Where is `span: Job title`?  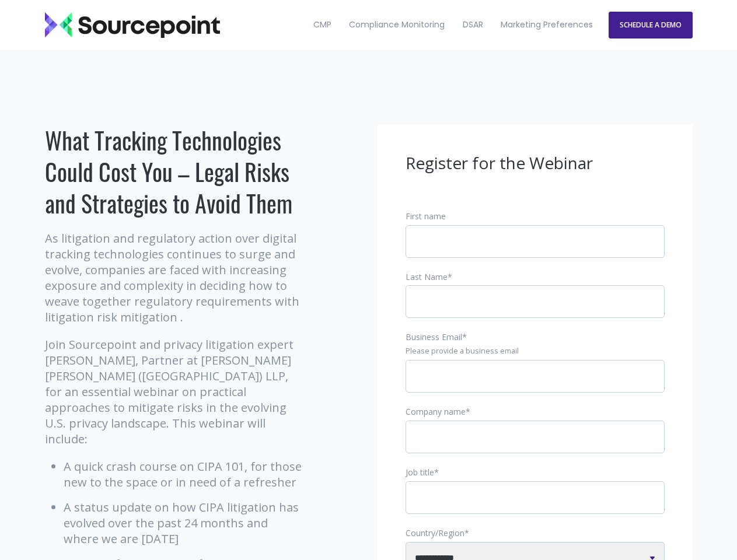 span: Job title is located at coordinates (419, 472).